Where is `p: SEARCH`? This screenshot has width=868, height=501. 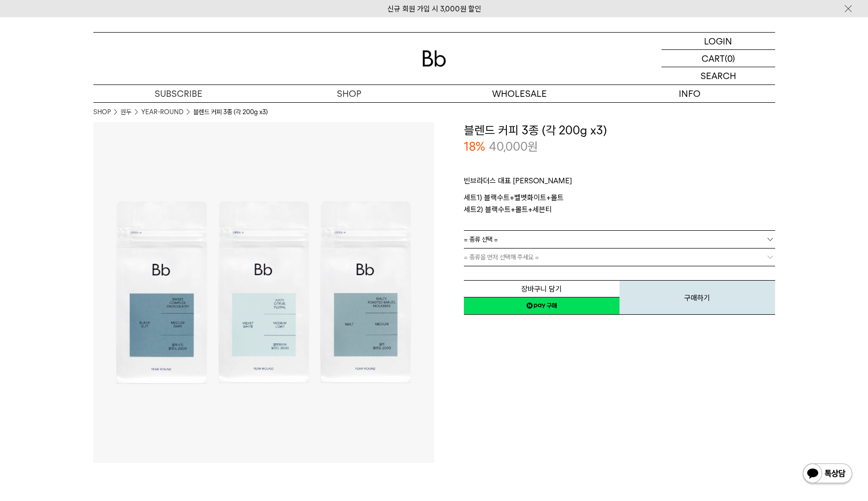 p: SEARCH is located at coordinates (718, 76).